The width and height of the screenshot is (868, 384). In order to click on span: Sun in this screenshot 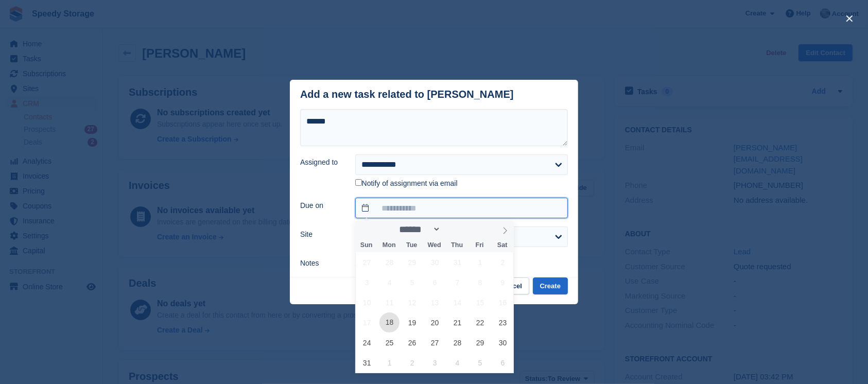, I will do `click(367, 245)`.